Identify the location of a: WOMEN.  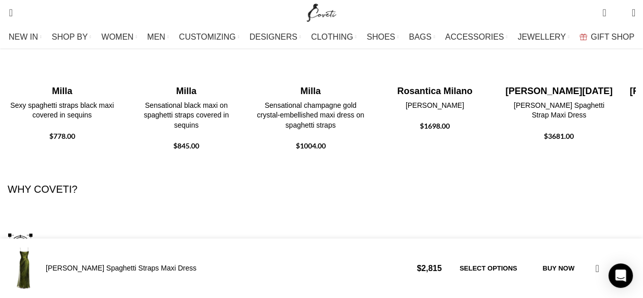
(119, 37).